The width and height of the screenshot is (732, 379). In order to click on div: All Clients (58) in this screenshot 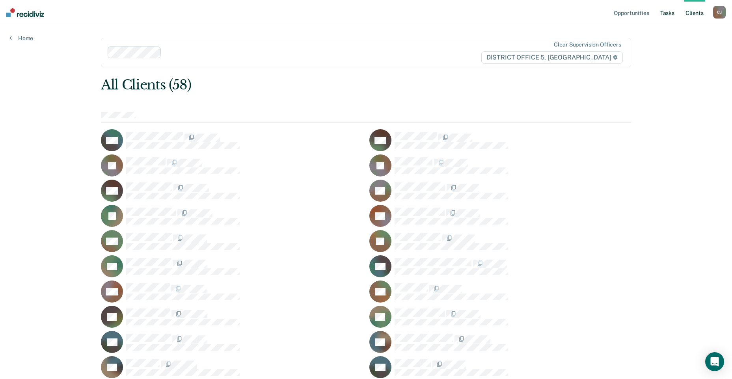, I will do `click(313, 85)`.